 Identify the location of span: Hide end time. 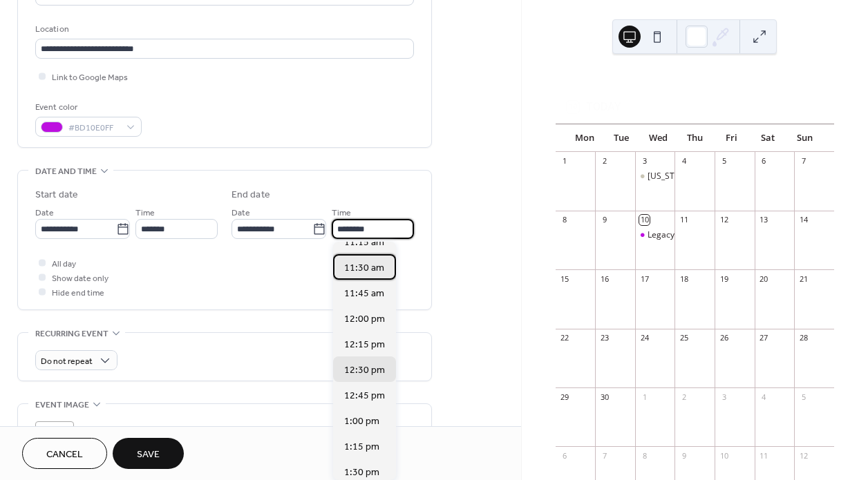
(78, 293).